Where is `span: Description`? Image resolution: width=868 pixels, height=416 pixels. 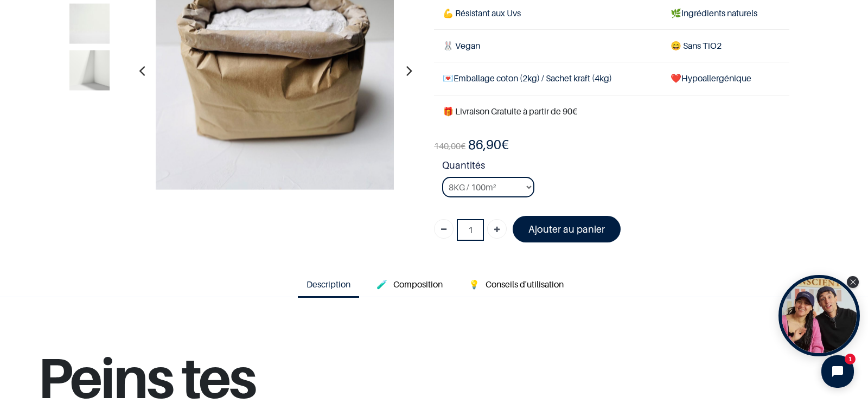
span: Description is located at coordinates (328, 284).